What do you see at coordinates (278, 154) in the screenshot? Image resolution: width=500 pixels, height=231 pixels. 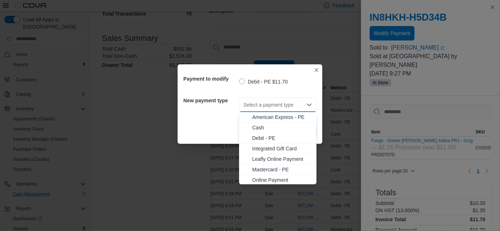 I see `div: Choose from the following options` at bounding box center [278, 154].